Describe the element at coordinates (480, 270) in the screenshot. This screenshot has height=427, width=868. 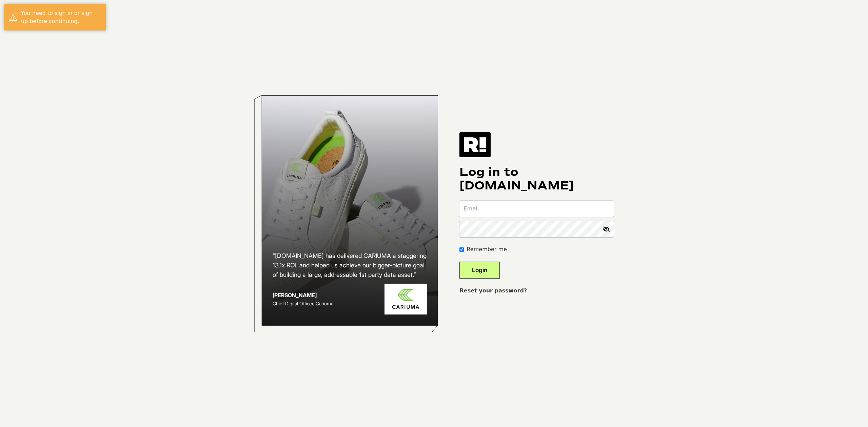
I see `button: Login` at that location.